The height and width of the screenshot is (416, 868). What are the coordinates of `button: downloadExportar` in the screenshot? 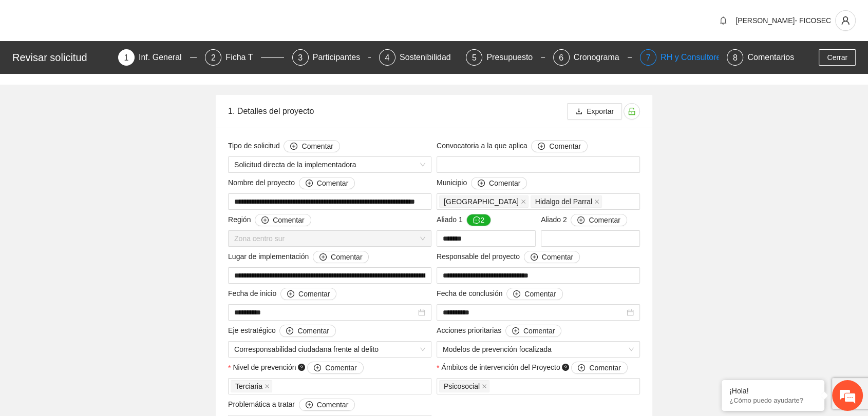 It's located at (594, 112).